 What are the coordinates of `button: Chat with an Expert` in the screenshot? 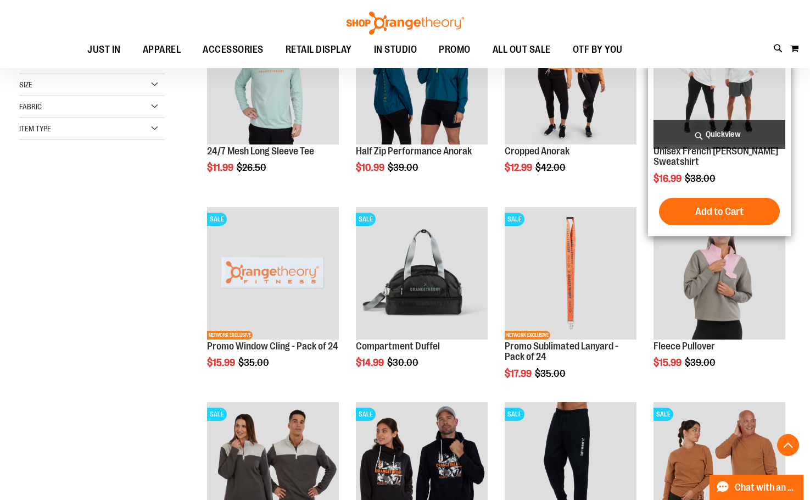 It's located at (757, 487).